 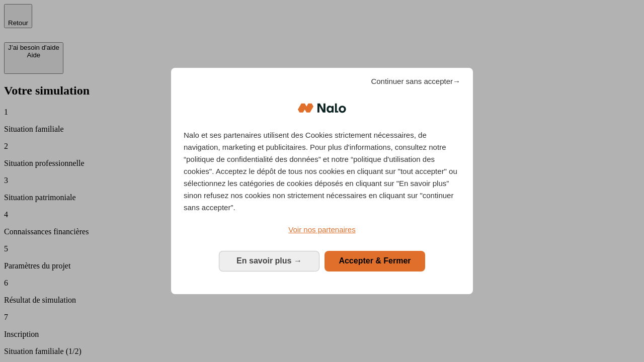 What do you see at coordinates (322, 181) in the screenshot?
I see `div: Bienvenue chez Nalo Gestion du consentement` at bounding box center [322, 181].